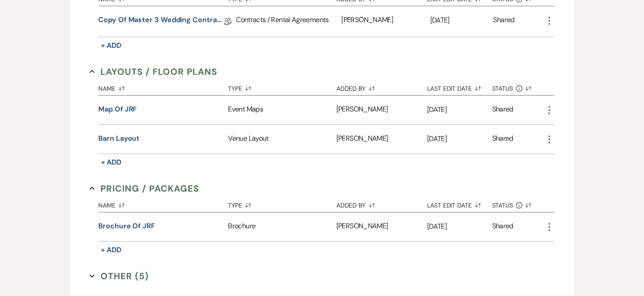  What do you see at coordinates (282, 227) in the screenshot?
I see `div: Brochure` at bounding box center [282, 227].